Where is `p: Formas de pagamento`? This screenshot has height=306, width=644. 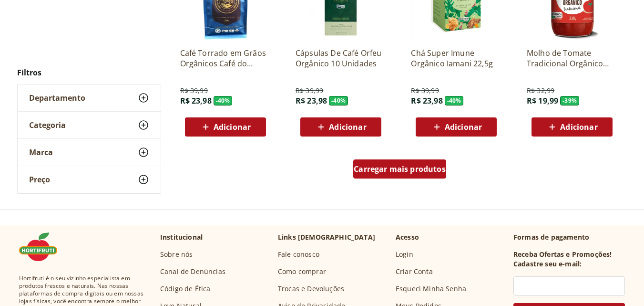
p: Formas de pagamento is located at coordinates (569, 238).